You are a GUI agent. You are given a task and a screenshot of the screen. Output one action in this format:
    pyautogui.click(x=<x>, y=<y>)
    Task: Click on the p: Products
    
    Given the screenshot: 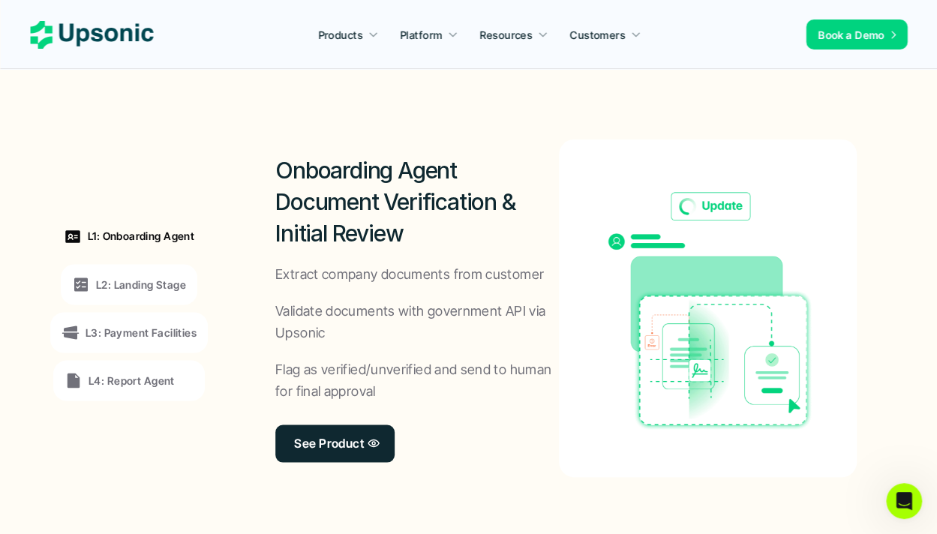 What is the action you would take?
    pyautogui.click(x=340, y=35)
    